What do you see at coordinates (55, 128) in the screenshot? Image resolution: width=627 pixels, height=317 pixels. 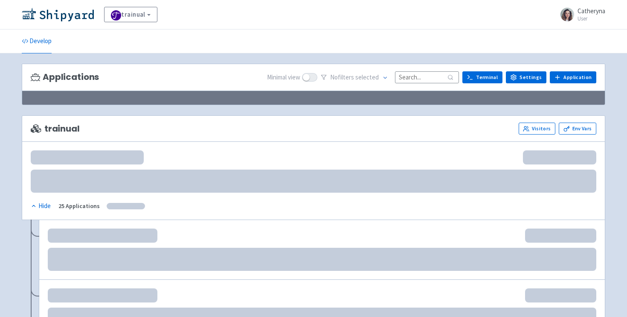 I see `span: trainual` at bounding box center [55, 128].